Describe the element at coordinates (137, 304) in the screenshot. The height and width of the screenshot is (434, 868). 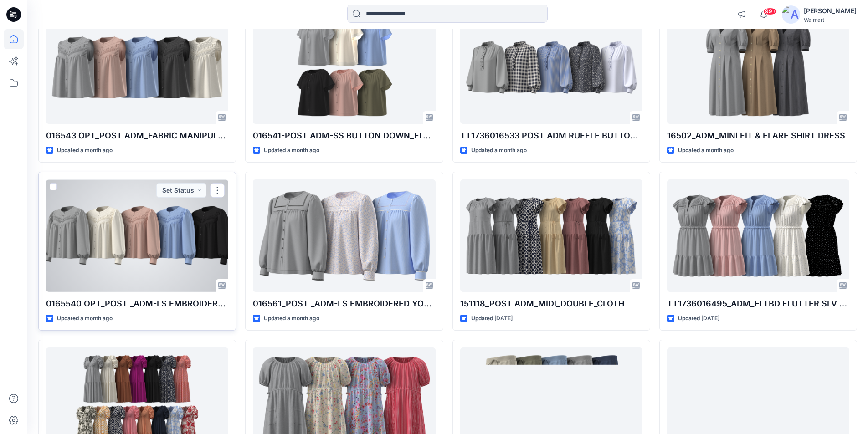
I see `p: 0165540 OPT_POST _ADM-LS EMBROIDERED YOKE BLOUSE` at that location.